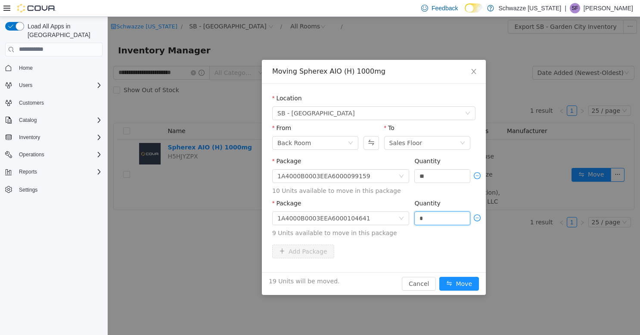  What do you see at coordinates (31, 103) in the screenshot?
I see `a: Customers` at bounding box center [31, 103].